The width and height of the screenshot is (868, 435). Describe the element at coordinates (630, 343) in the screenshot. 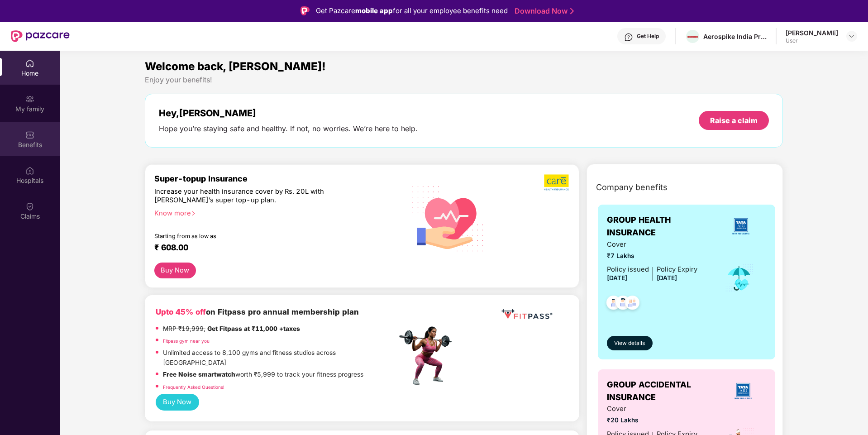

I see `span: View details` at that location.